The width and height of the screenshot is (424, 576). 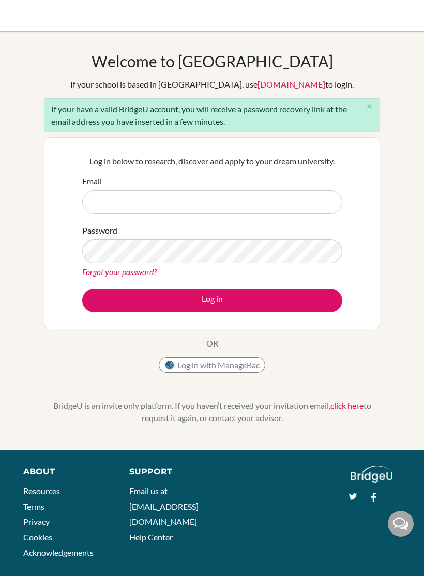 I want to click on p: BridgeU is an invite only platform. If you haven’t received your invitation email, to request it ..., so click(x=212, y=412).